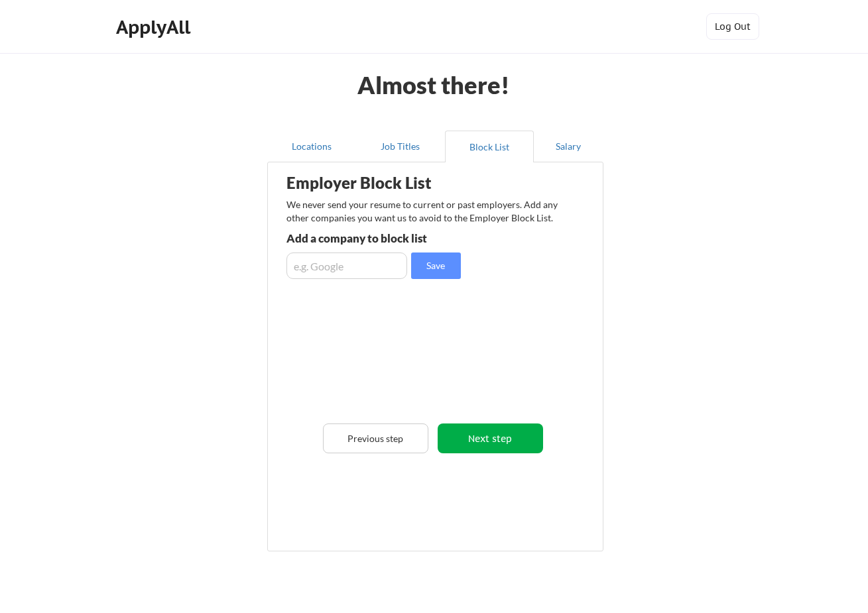 This screenshot has height=613, width=868. What do you see at coordinates (568, 146) in the screenshot?
I see `button: Salary` at bounding box center [568, 146].